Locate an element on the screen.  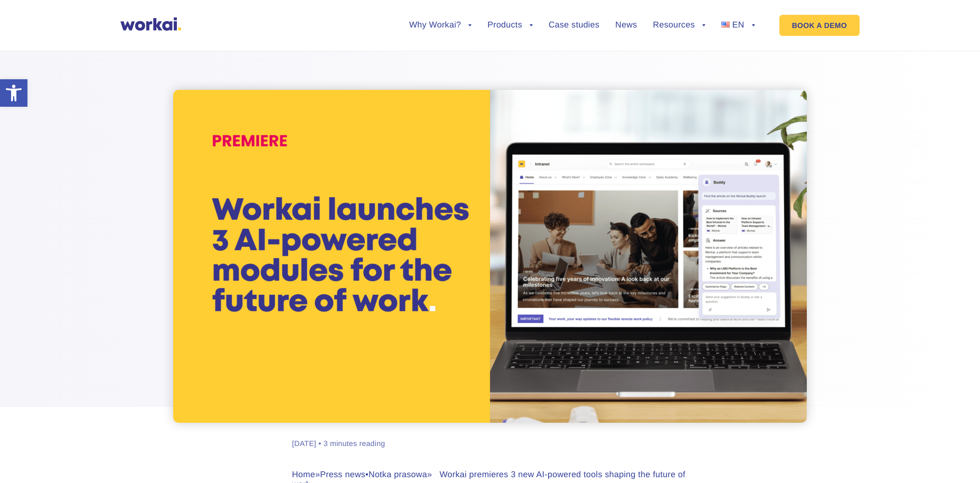
a: Press news is located at coordinates (343, 474).